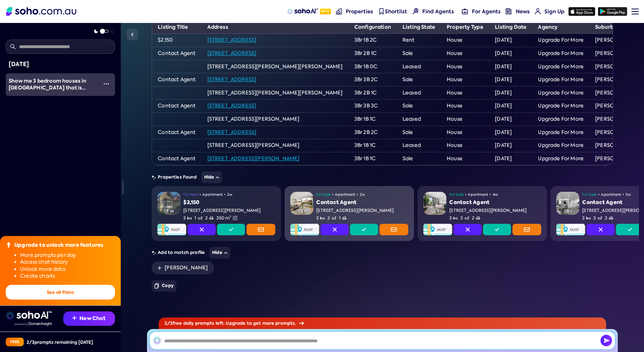  Describe the element at coordinates (582, 12) in the screenshot. I see `img: app-store icon` at that location.